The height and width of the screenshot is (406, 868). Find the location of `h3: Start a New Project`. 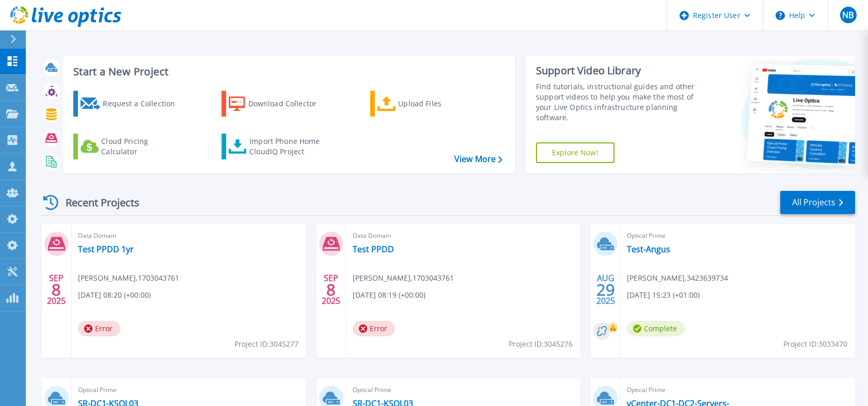

h3: Start a New Project is located at coordinates (287, 72).